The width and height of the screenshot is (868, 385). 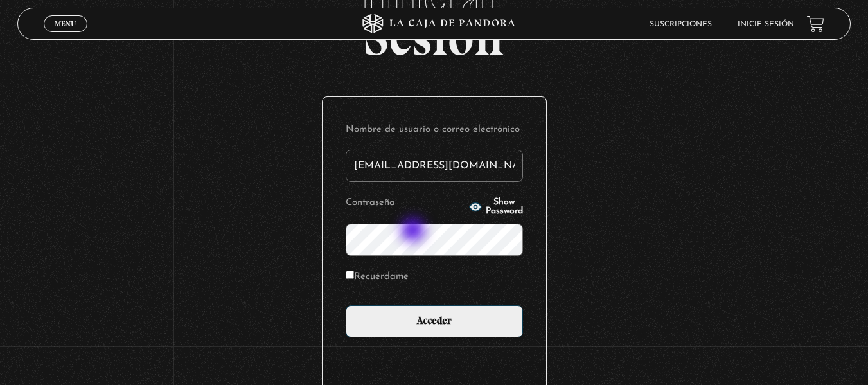 I want to click on a: Inicie sesión, so click(x=766, y=25).